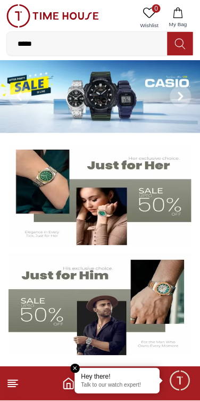 This screenshot has height=401, width=200. Describe the element at coordinates (150, 25) in the screenshot. I see `span: Wishlist` at that location.